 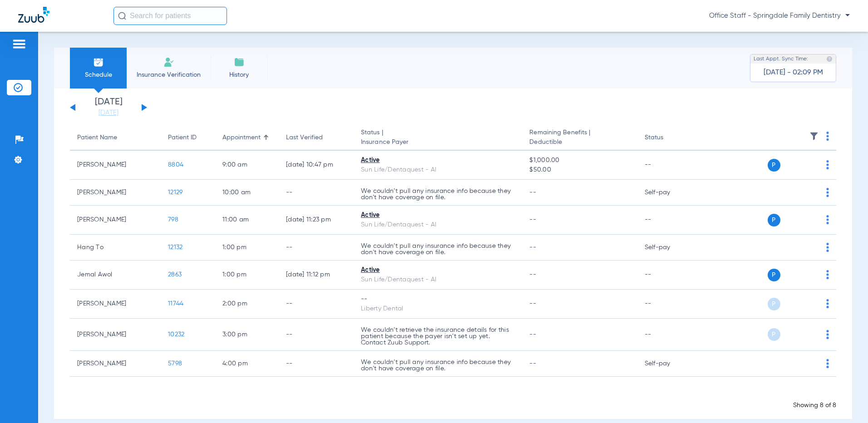 I want to click on img: hamburger-icon, so click(x=19, y=44).